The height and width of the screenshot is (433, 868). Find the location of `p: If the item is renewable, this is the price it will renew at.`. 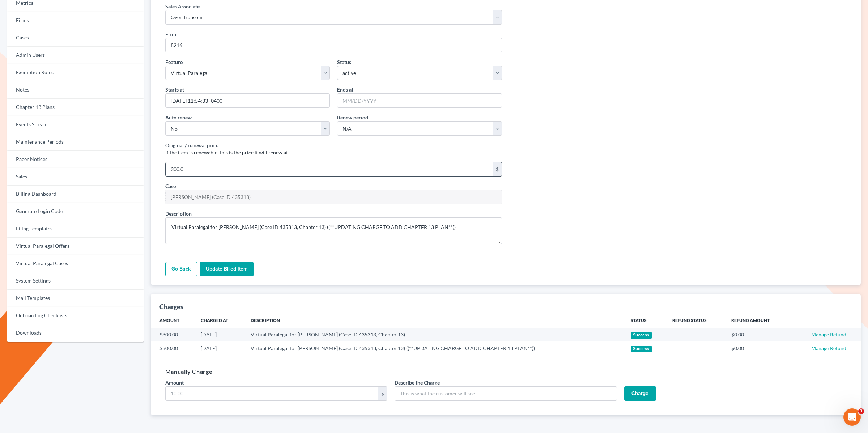

p: If the item is renewable, this is the price it will renew at. is located at coordinates (334, 153).